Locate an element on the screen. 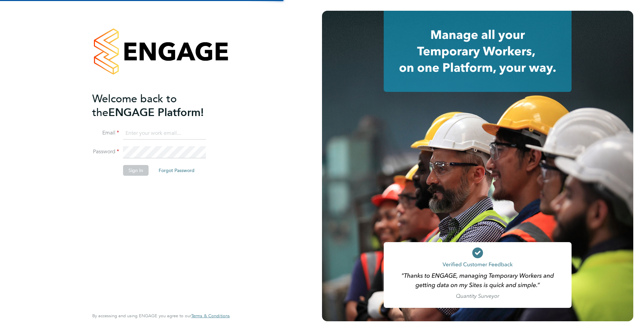 The width and height of the screenshot is (644, 332). label: Email is located at coordinates (106, 133).